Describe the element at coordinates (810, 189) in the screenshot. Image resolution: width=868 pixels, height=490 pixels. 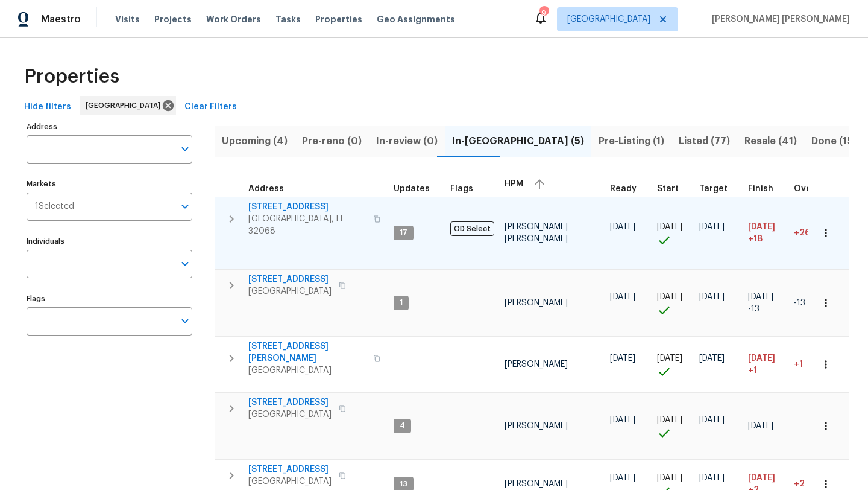
I see `span: Overall` at that location.